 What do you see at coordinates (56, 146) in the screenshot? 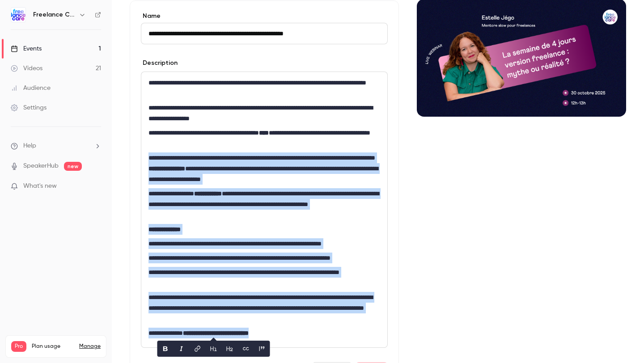
I see `li: help-dropdown-opener` at bounding box center [56, 146].